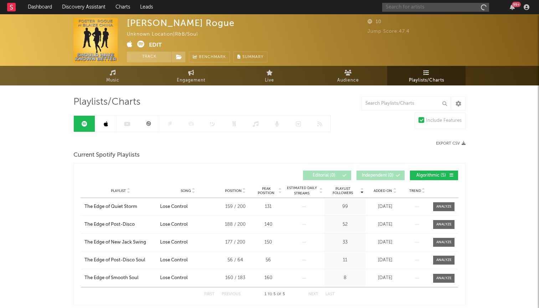  What do you see at coordinates (435, 7) in the screenshot?
I see `input: Search for artists` at bounding box center [435, 7].